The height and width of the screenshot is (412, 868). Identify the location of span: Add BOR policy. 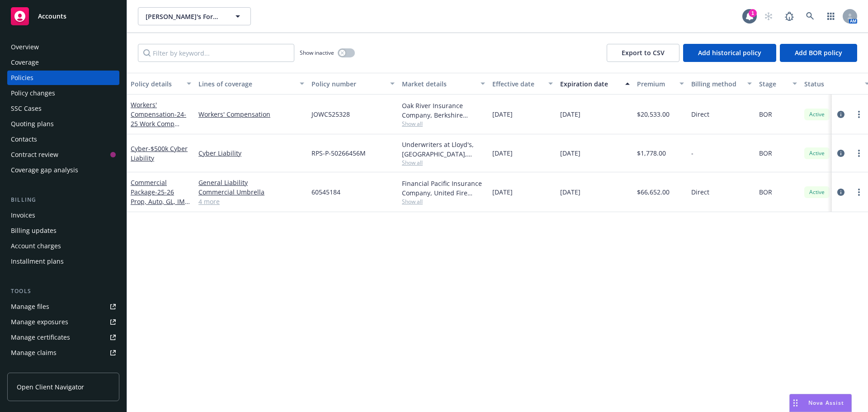
(819, 53).